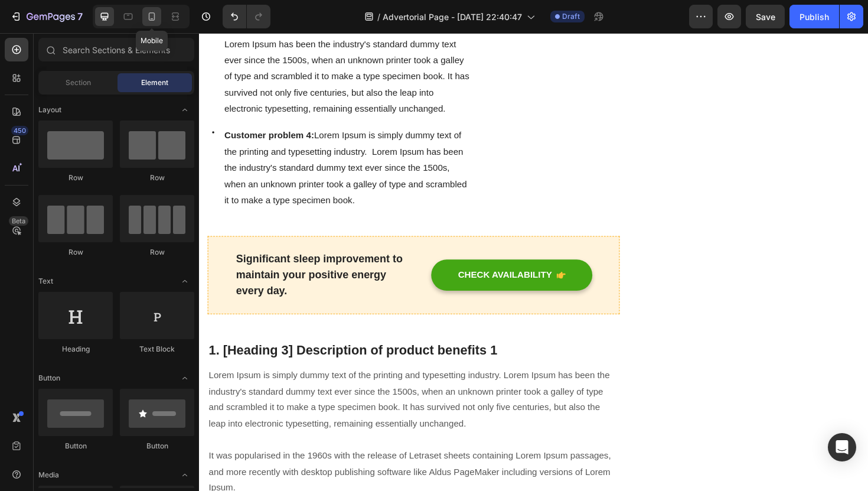 The image size is (868, 491). I want to click on p: Significant sleep improvement to maintain your positive energy every day., so click(129, 257).